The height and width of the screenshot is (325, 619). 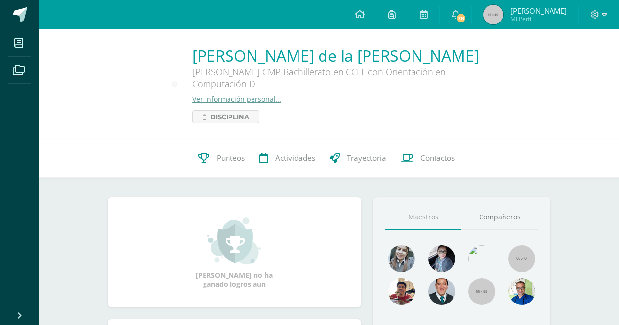 What do you see at coordinates (423, 217) in the screenshot?
I see `a: Maestros` at bounding box center [423, 217].